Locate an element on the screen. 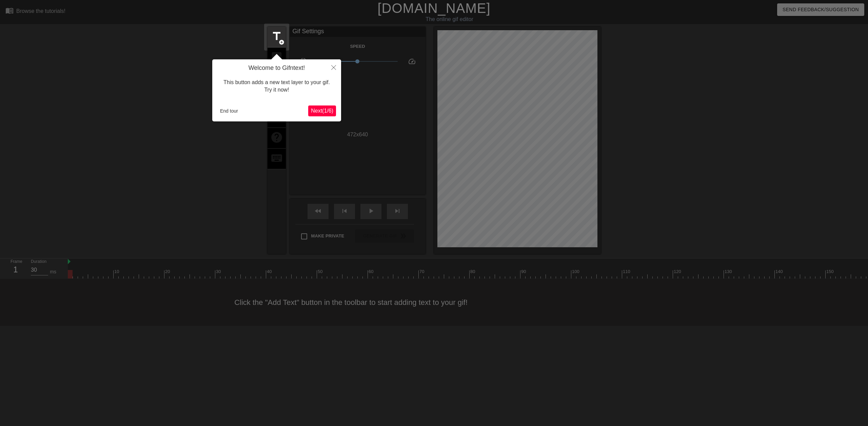  span: Next ( 1 / 6 ) is located at coordinates (322, 111).